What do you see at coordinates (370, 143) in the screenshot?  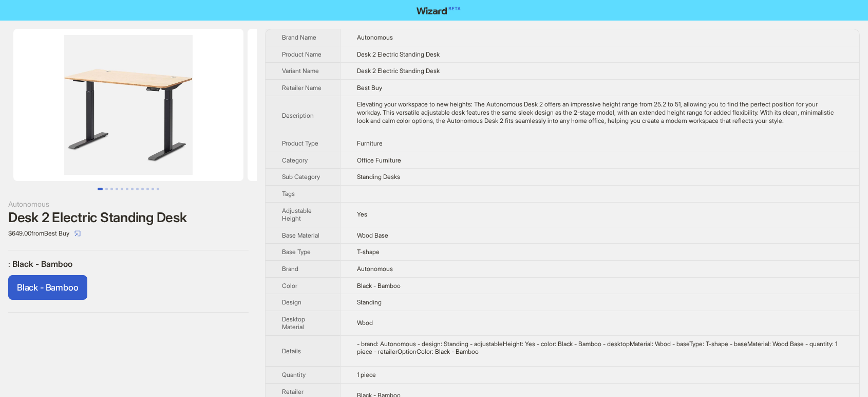 I see `span: Furniture` at bounding box center [370, 143].